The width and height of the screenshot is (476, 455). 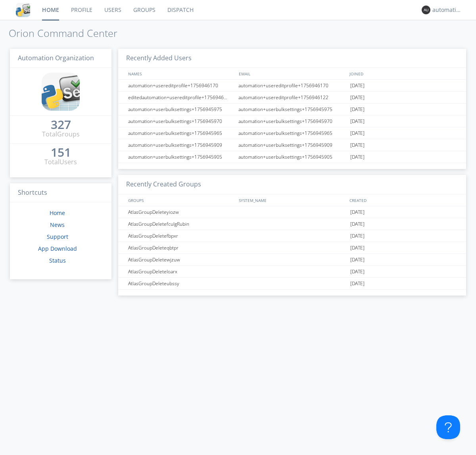 What do you see at coordinates (181, 235) in the screenshot?
I see `div: AtlasGroupDeletefbpxr` at bounding box center [181, 235].